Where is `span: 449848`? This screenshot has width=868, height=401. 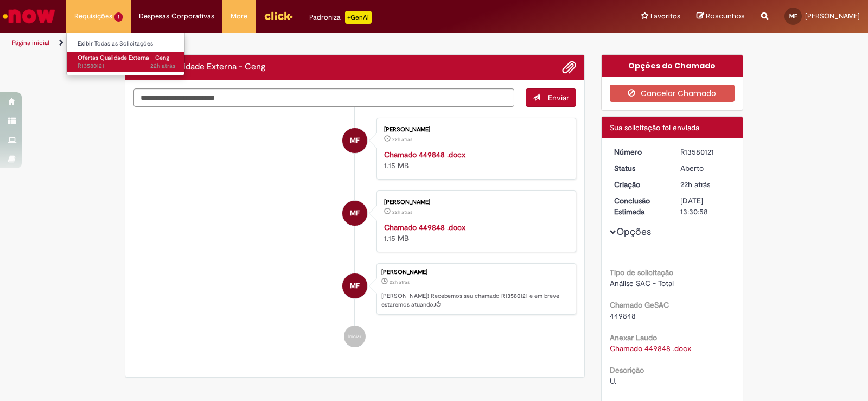
span: 449848 is located at coordinates (623, 316).